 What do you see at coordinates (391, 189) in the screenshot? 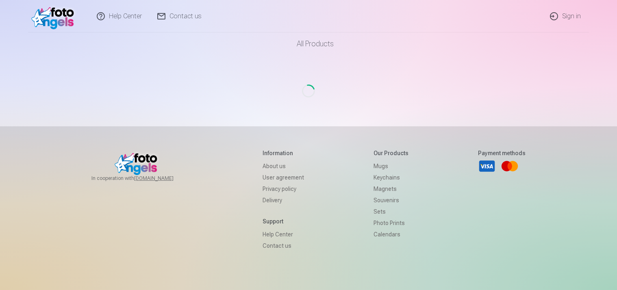
I see `a: Magnets` at bounding box center [391, 189].